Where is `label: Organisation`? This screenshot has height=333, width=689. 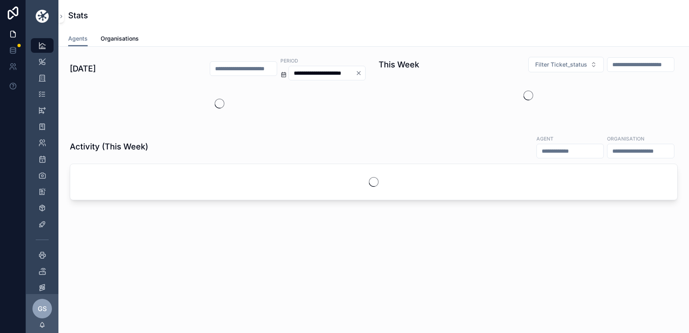
label: Organisation is located at coordinates (625, 138).